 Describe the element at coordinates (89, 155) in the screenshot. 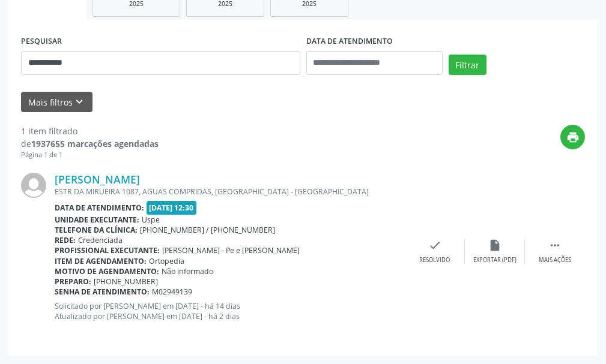

I see `div: Página 1 de 1` at that location.